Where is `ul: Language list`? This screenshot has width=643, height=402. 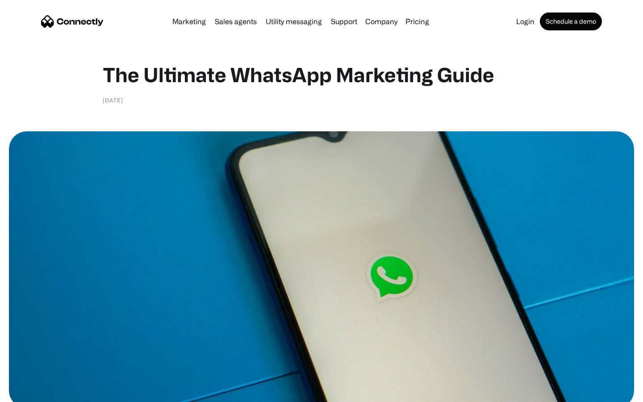 ul: Language list is located at coordinates (36, 393).